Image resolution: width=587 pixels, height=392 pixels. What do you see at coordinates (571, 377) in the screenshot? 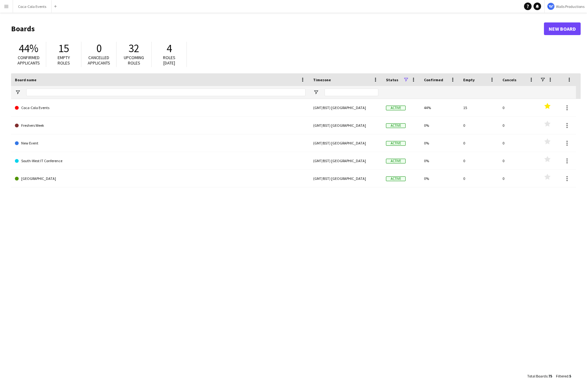
I see `span: 5` at bounding box center [571, 377].